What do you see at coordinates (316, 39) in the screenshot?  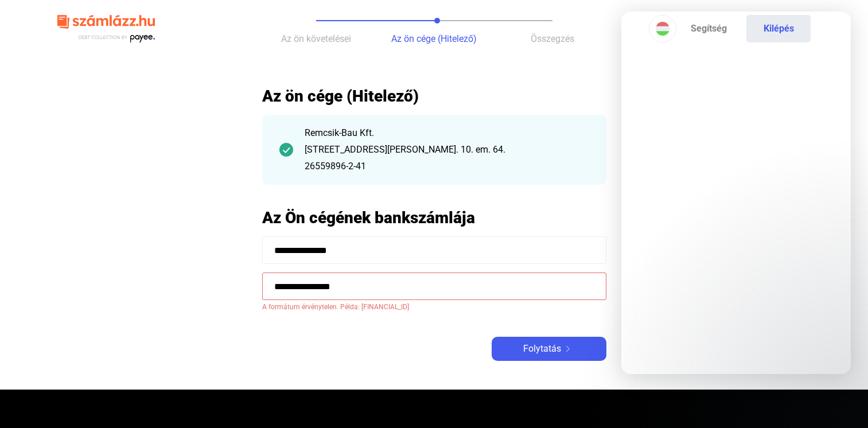 I see `span: Az ön követelései` at bounding box center [316, 39].